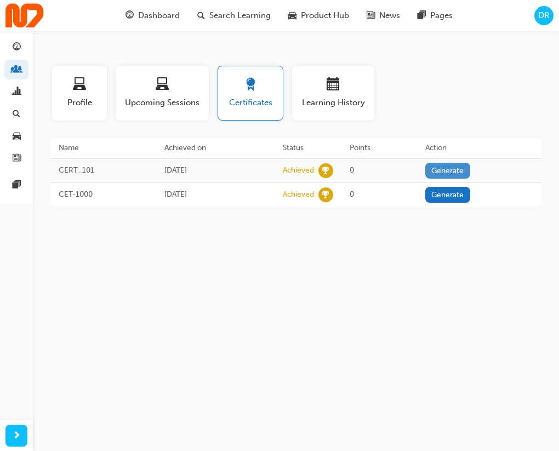  I want to click on a: pages-iconPages, so click(435, 15).